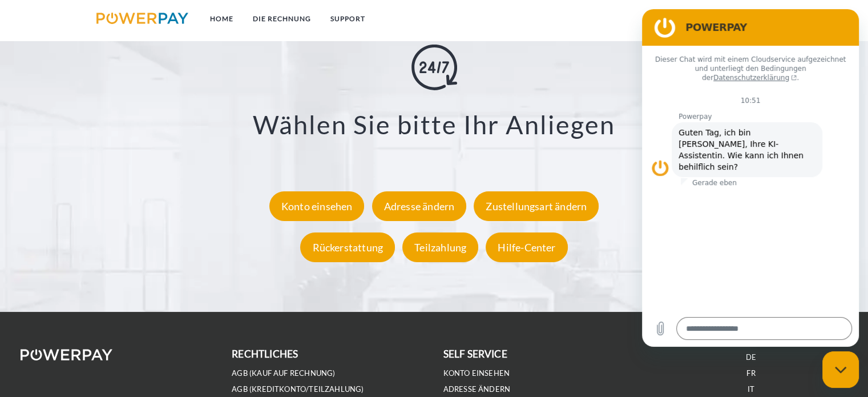 The height and width of the screenshot is (397, 868). Describe the element at coordinates (221, 19) in the screenshot. I see `a: Home` at that location.